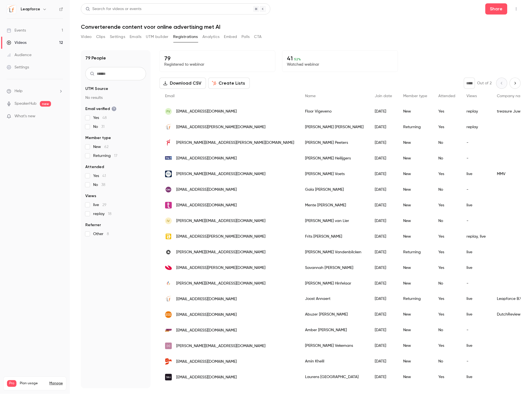 The image size is (532, 394). Describe the element at coordinates (95, 58) in the screenshot. I see `h1: 79 People` at that location.